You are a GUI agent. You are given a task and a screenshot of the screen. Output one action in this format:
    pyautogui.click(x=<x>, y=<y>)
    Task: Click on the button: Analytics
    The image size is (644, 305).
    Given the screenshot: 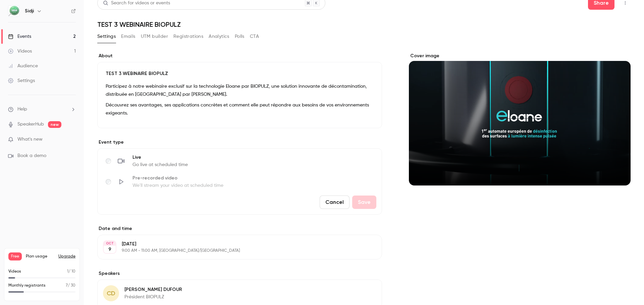 What is the action you would take?
    pyautogui.click(x=219, y=37)
    